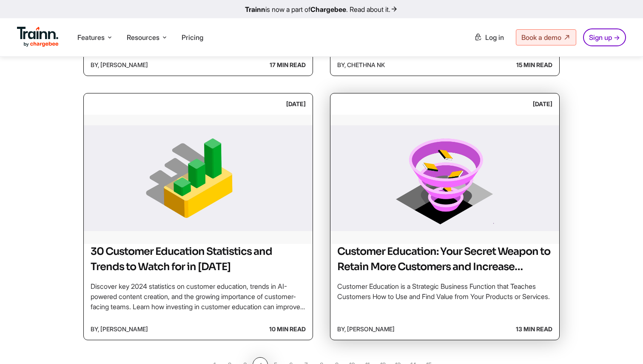  What do you see at coordinates (604, 37) in the screenshot?
I see `a: Sign up →` at bounding box center [604, 37].